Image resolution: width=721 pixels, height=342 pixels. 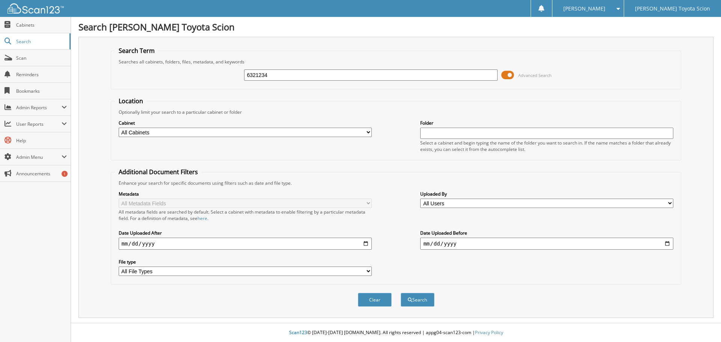 What do you see at coordinates (41, 25) in the screenshot?
I see `span: Cabinets` at bounding box center [41, 25].